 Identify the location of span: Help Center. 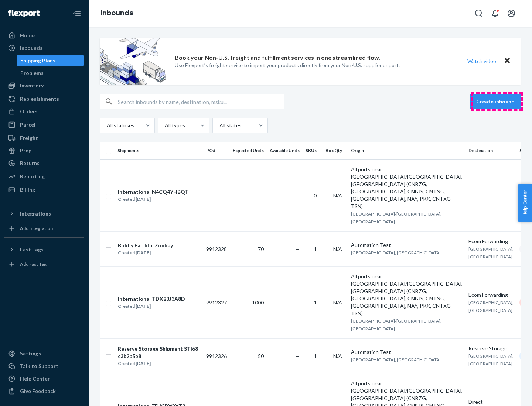
(524, 203).